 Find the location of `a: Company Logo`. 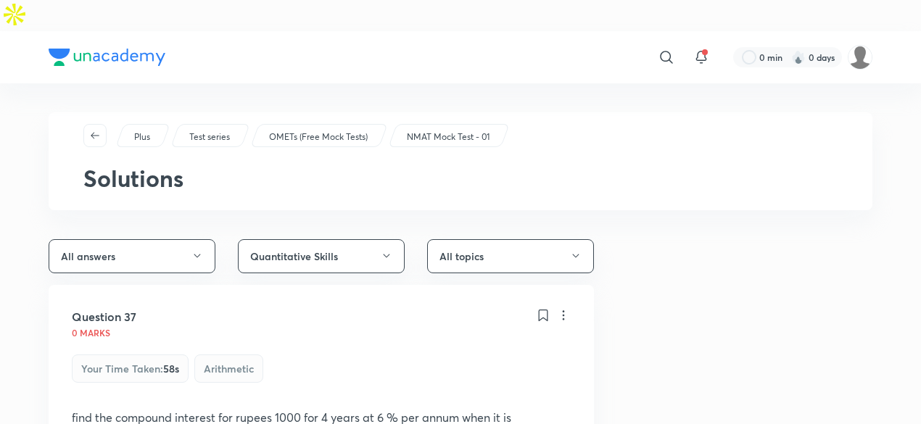

a: Company Logo is located at coordinates (107, 57).